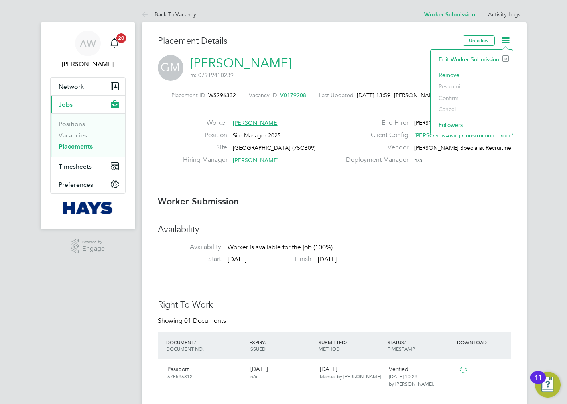 This screenshot has height=404, width=567. Describe the element at coordinates (188, 95) in the screenshot. I see `label: Placement ID` at that location.